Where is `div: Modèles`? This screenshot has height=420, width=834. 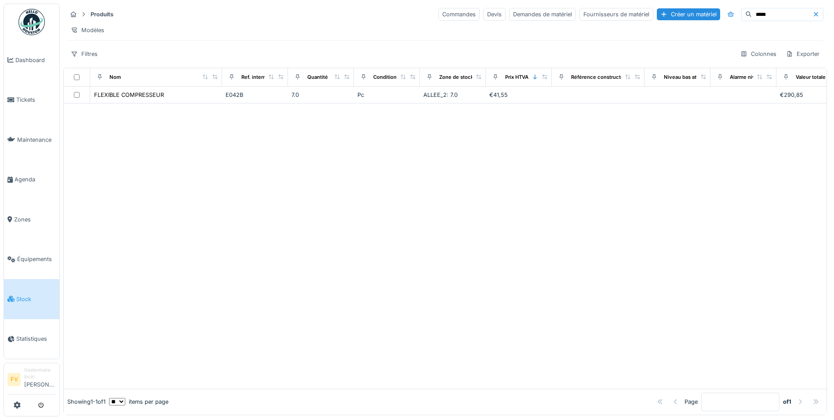
div: Modèles is located at coordinates (88, 30).